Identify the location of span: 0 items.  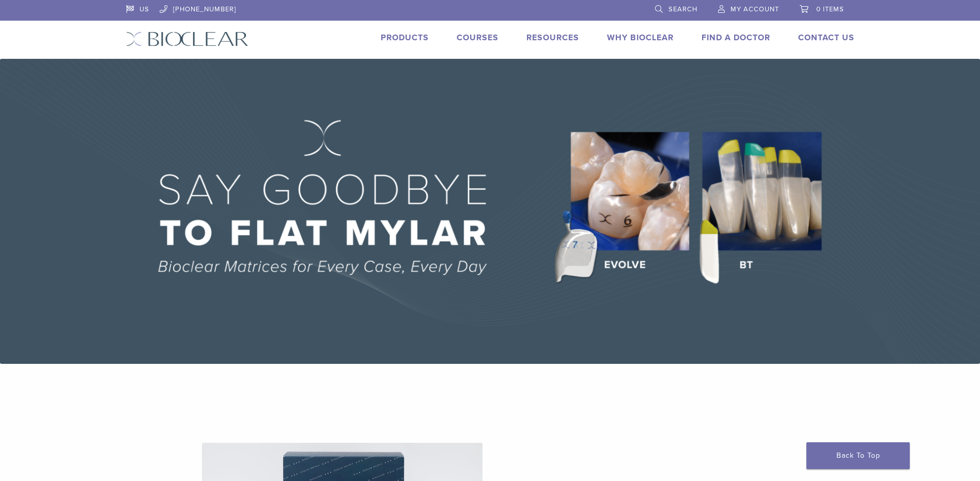
(830, 10).